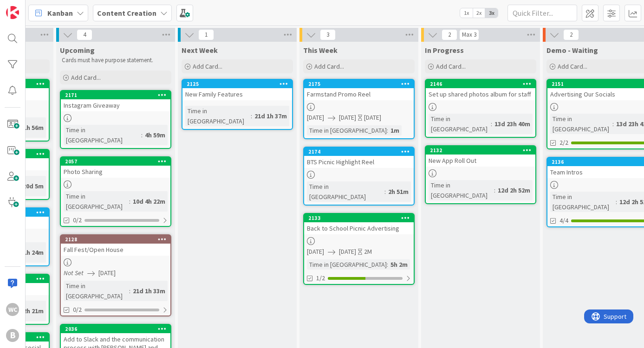  I want to click on div: New Family Features, so click(237, 94).